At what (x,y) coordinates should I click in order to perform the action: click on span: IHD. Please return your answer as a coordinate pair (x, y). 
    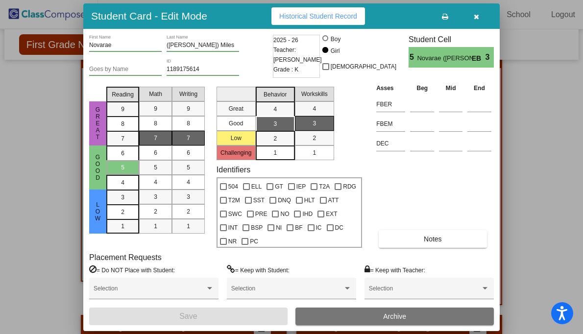
    Looking at the image, I should click on (307, 214).